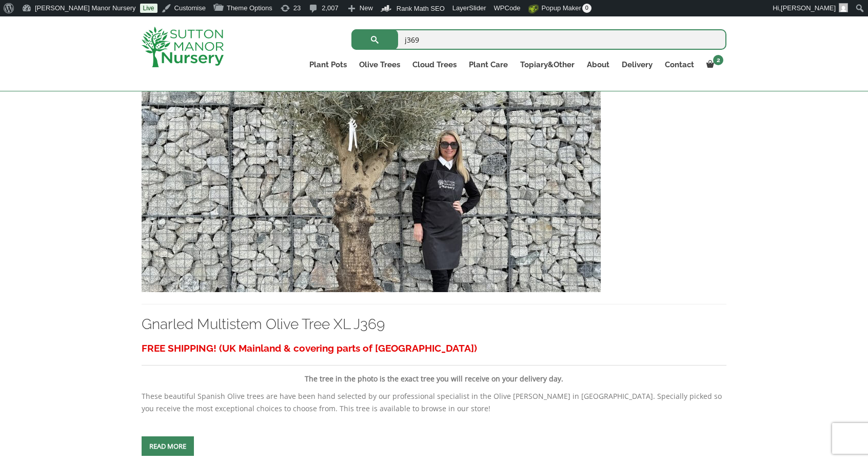 The width and height of the screenshot is (868, 461). I want to click on a: Cloud Trees, so click(435, 65).